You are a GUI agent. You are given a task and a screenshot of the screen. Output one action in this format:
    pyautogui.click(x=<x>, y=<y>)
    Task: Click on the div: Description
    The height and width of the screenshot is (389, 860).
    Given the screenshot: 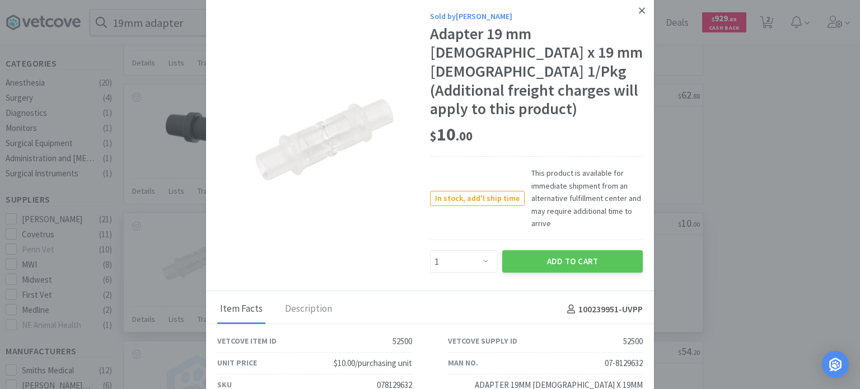 What is the action you would take?
    pyautogui.click(x=308, y=310)
    